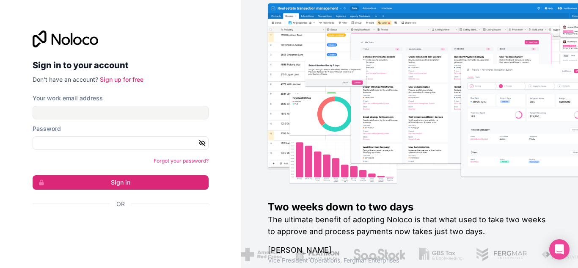 This screenshot has height=268, width=578. Describe the element at coordinates (261, 254) in the screenshot. I see `img: /assets/american-red-cross-BAupjrZR.png` at that location.